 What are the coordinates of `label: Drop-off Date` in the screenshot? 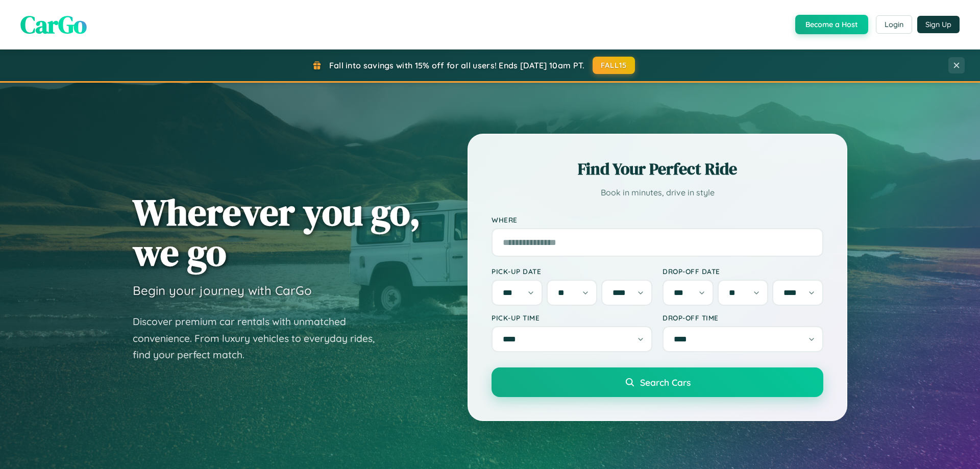 It's located at (743, 271).